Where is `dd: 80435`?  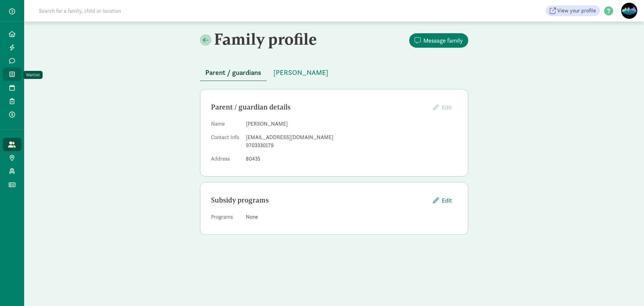
dd: 80435 is located at coordinates (352, 159).